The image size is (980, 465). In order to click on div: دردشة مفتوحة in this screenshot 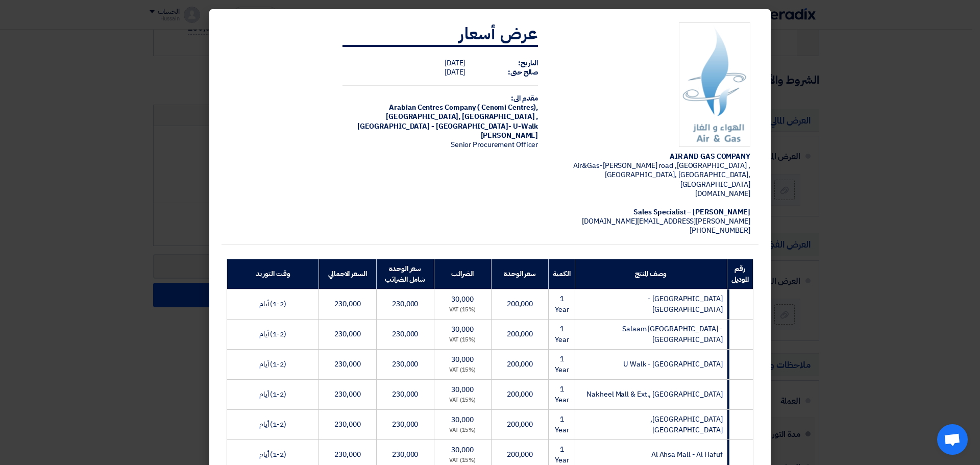, I will do `click(953, 440)`.